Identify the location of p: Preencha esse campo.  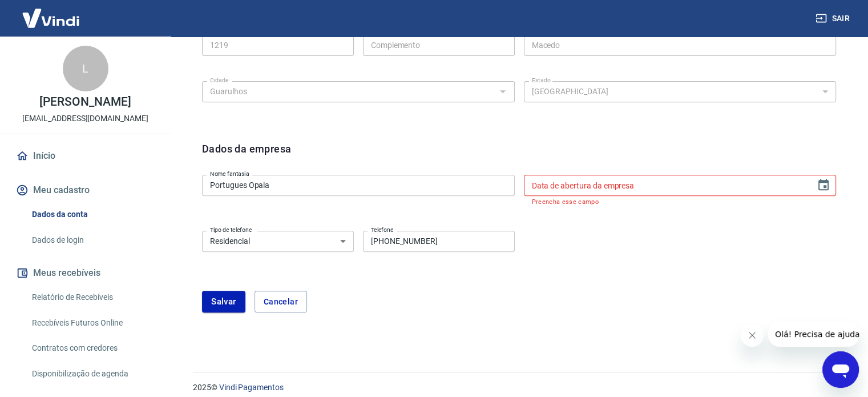
(681, 201).